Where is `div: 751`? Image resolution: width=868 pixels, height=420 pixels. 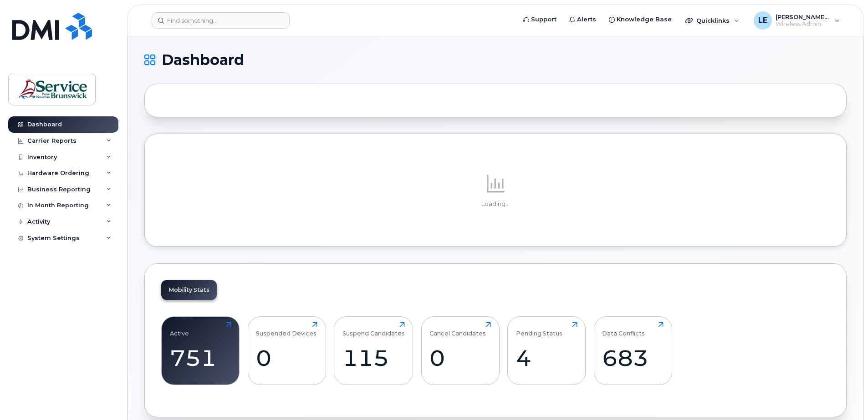 div: 751 is located at coordinates (200, 358).